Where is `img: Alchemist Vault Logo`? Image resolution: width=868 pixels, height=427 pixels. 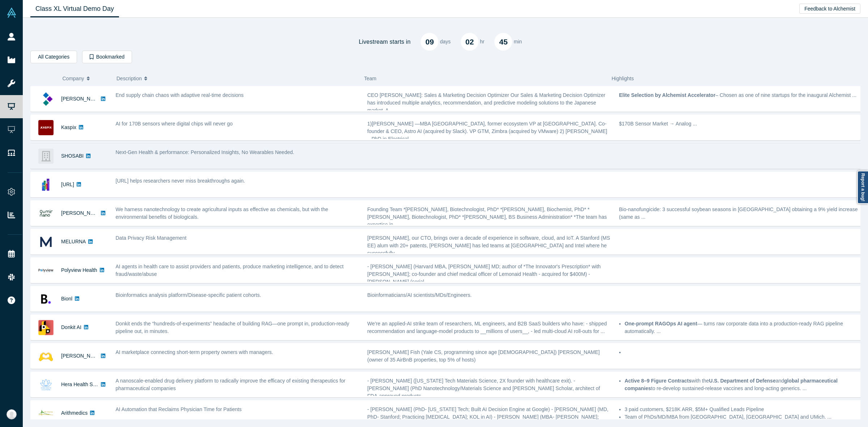 img: Alchemist Vault Logo is located at coordinates (11, 13).